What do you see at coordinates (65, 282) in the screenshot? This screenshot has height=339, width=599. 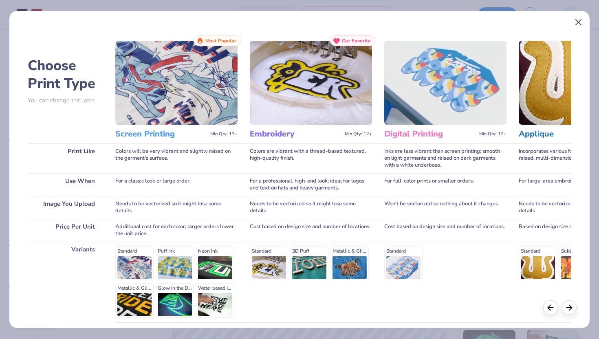 I see `div: Variants` at bounding box center [65, 282].